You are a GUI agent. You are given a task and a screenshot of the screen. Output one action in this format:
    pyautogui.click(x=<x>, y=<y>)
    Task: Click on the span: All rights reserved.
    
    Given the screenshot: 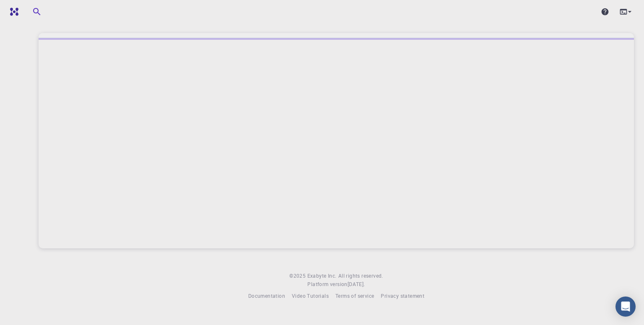 What is the action you would take?
    pyautogui.click(x=360, y=276)
    